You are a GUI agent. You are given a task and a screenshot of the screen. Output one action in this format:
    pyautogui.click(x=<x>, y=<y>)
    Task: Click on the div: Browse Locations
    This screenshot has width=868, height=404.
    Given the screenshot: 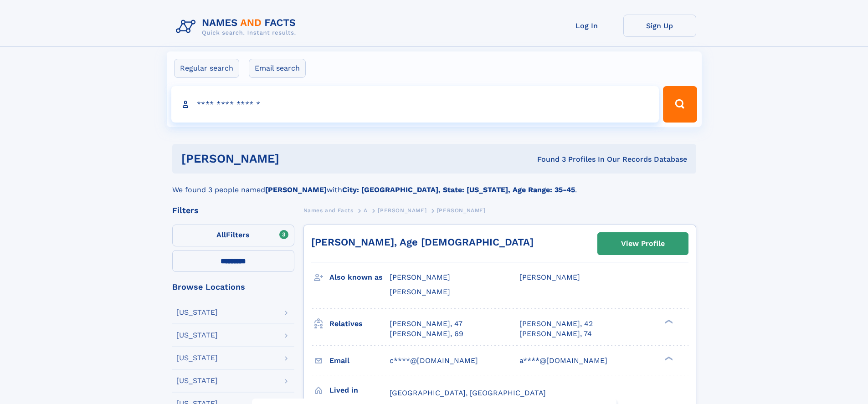 What is the action you would take?
    pyautogui.click(x=233, y=288)
    